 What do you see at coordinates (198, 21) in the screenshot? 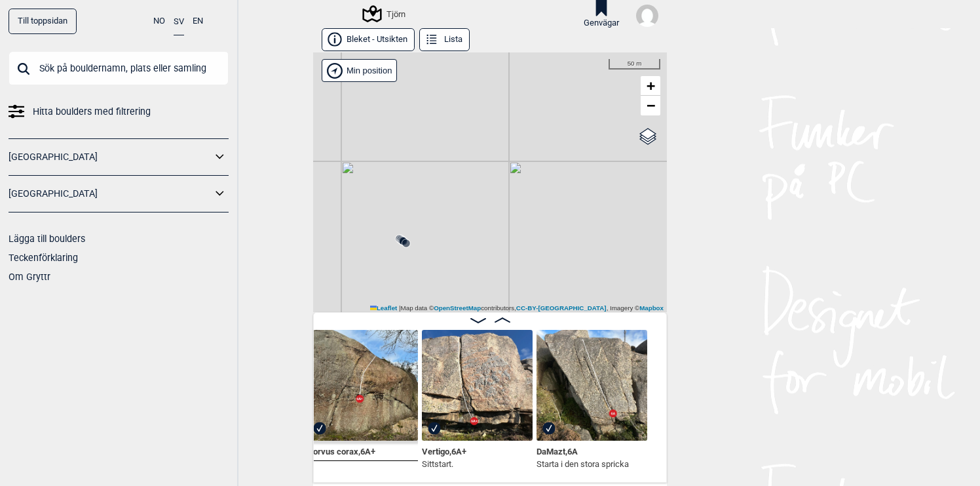
I see `button: EN` at bounding box center [198, 21].